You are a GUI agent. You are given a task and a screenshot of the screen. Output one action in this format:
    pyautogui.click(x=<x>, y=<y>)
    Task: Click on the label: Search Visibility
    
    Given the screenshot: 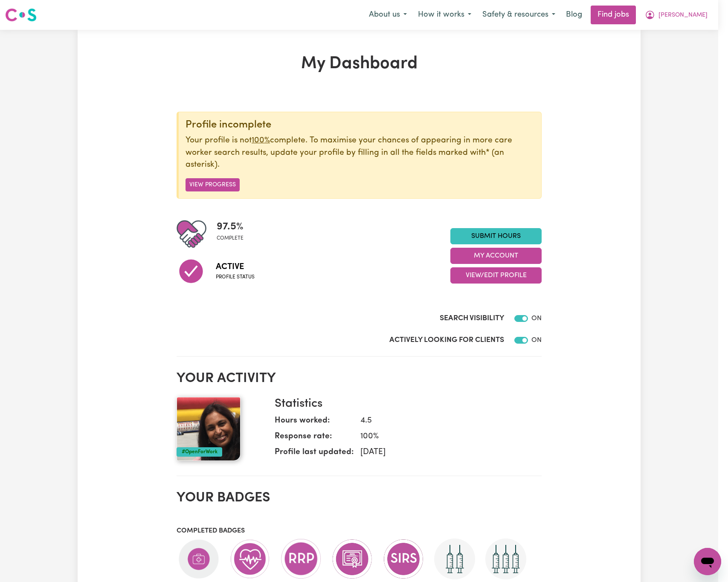 What is the action you would take?
    pyautogui.click(x=472, y=318)
    